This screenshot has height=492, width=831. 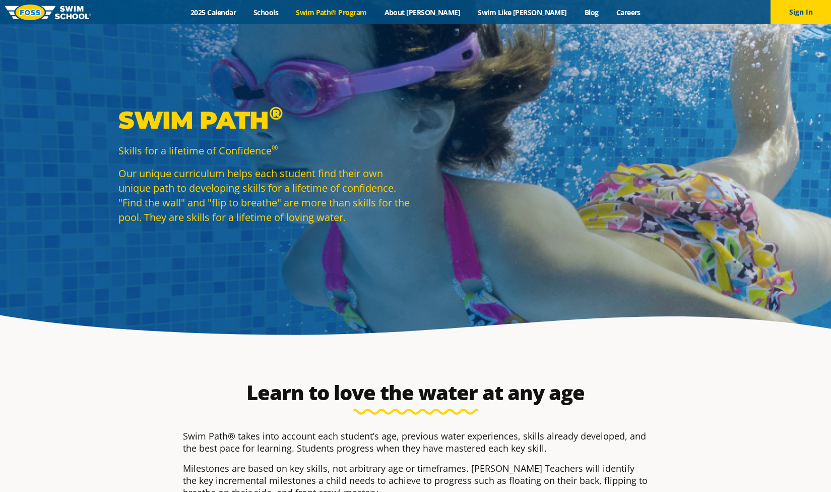 What do you see at coordinates (416, 392) in the screenshot?
I see `h2: Learn to love the water at any age` at bounding box center [416, 392].